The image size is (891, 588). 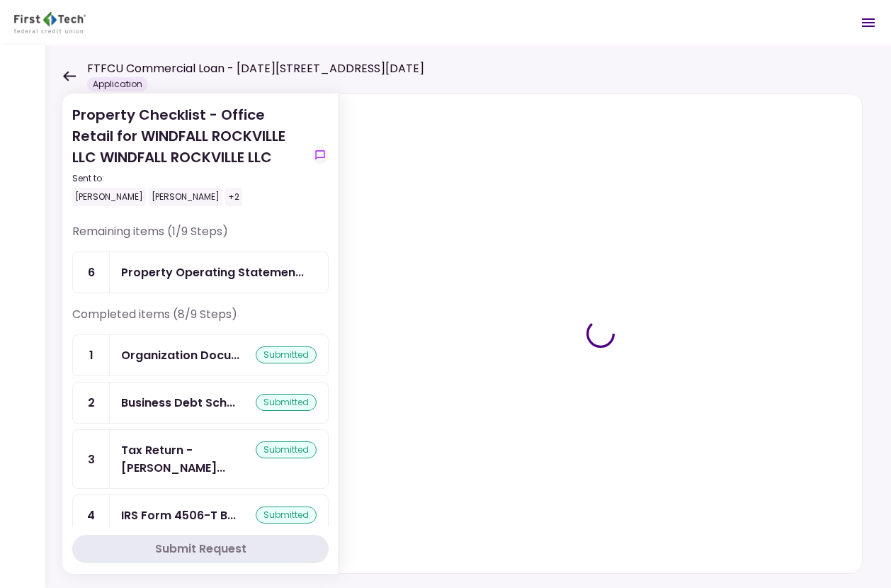 What do you see at coordinates (118, 84) in the screenshot?
I see `div: Application` at bounding box center [118, 84].